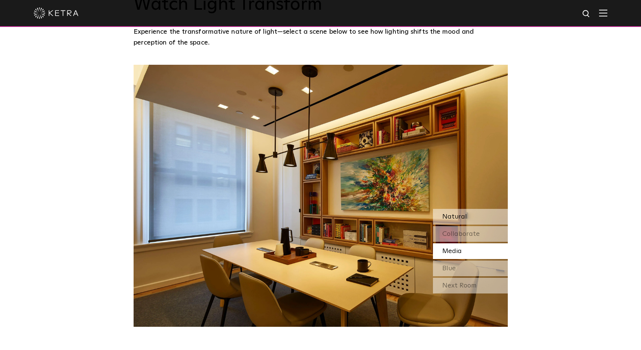  What do you see at coordinates (320, 196) in the screenshot?
I see `img: SS-Desktop-CEC-03` at bounding box center [320, 196].